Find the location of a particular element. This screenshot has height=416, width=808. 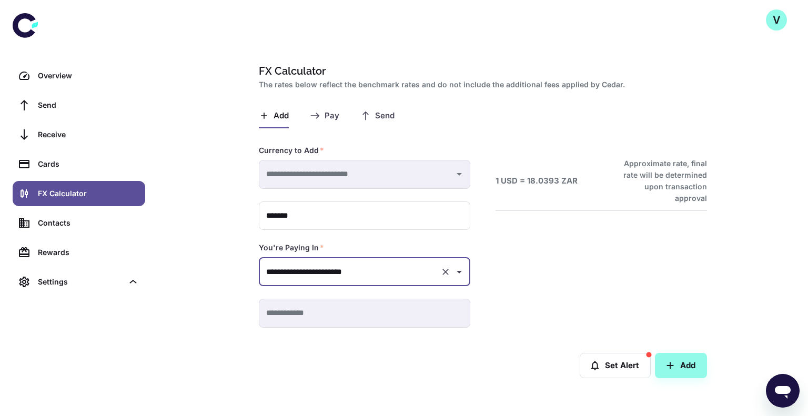

button: V is located at coordinates (776, 20).